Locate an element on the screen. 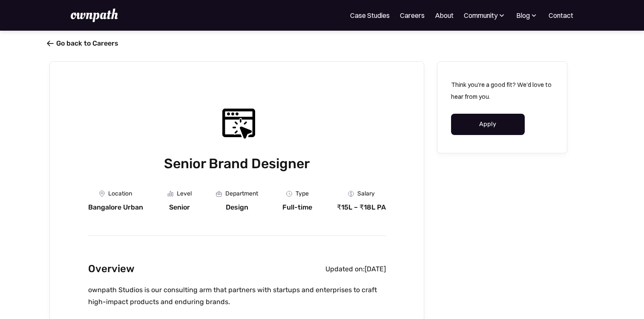 This screenshot has width=644, height=319. p: ownpath Studios is our consulting arm that partners with startups and enterprises to craft high-i... is located at coordinates (237, 296).